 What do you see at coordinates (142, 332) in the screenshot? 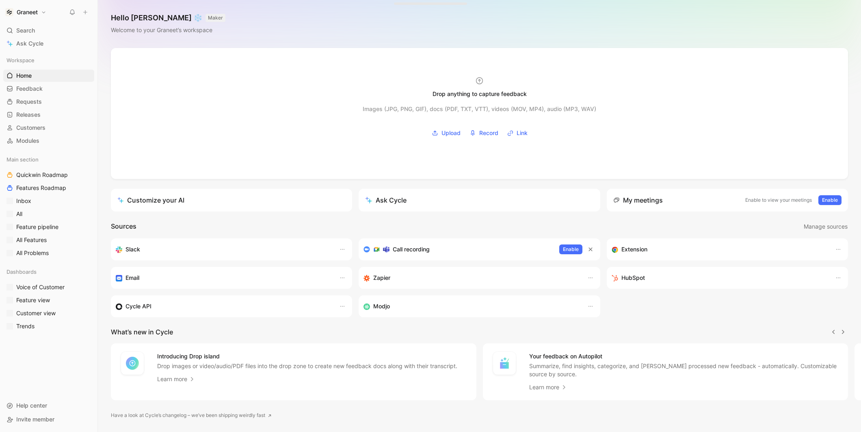
I see `h2: What’s new in Cycle` at bounding box center [142, 332].